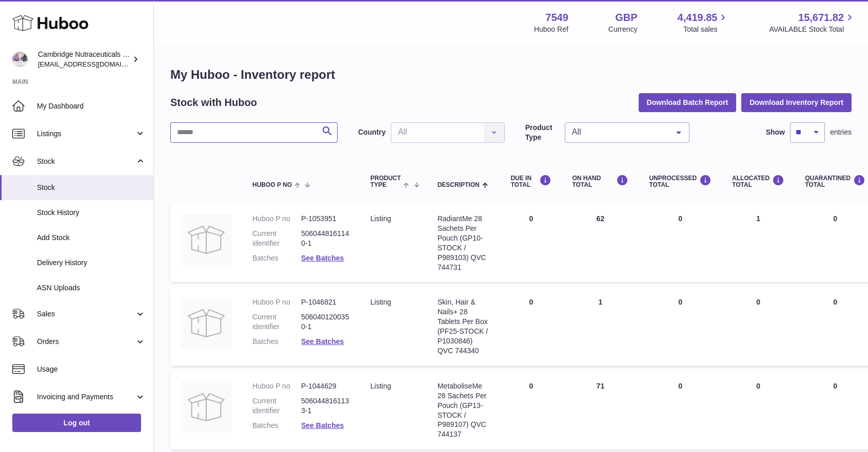 This screenshot has height=452, width=868. What do you see at coordinates (821, 17) in the screenshot?
I see `span: 15,671.82` at bounding box center [821, 17].